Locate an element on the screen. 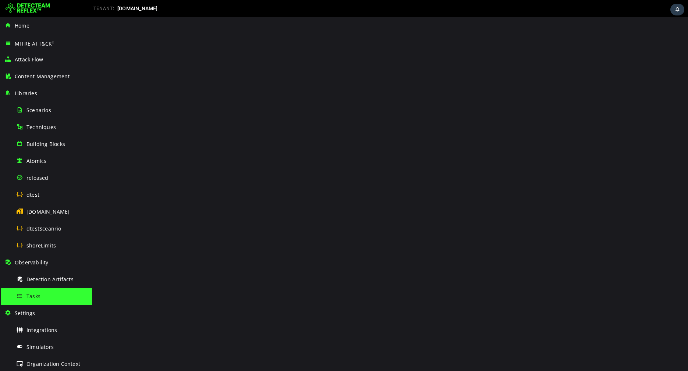  span: Tasks is located at coordinates (33, 296).